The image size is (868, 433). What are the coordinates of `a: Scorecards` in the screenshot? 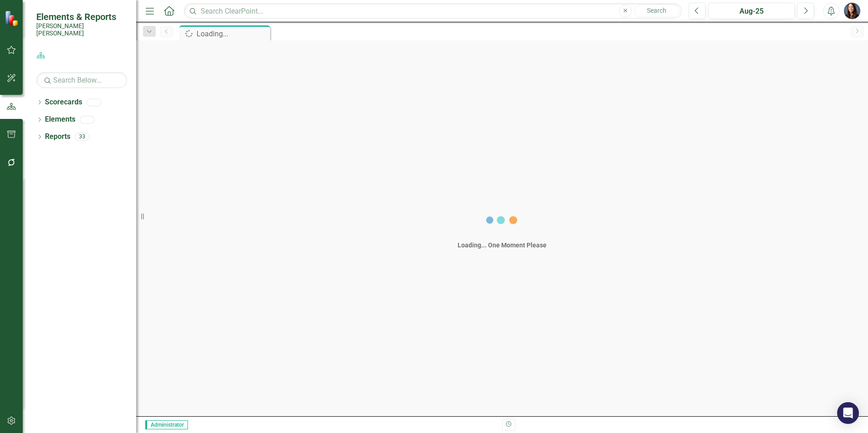 It's located at (63, 102).